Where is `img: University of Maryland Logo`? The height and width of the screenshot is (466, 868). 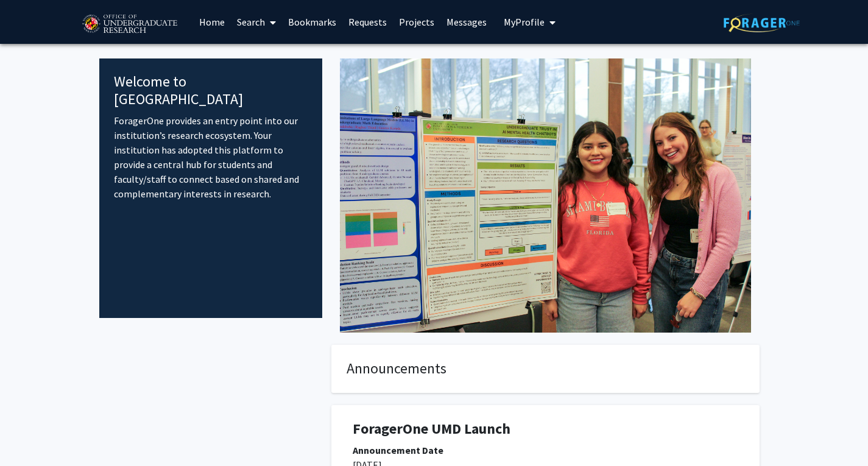
img: University of Maryland Logo is located at coordinates (129, 25).